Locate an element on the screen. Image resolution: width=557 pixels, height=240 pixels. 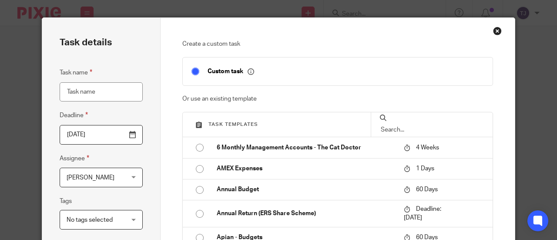
p: Annual Return (ERS Share Scheme) is located at coordinates (306, 213).